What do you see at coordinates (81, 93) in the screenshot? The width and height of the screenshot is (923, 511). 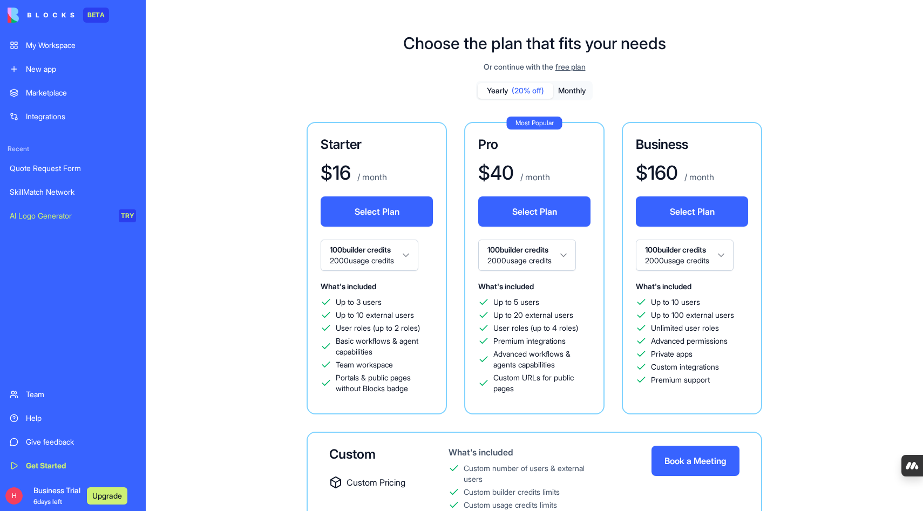 I see `div: Marketplace` at bounding box center [81, 93].